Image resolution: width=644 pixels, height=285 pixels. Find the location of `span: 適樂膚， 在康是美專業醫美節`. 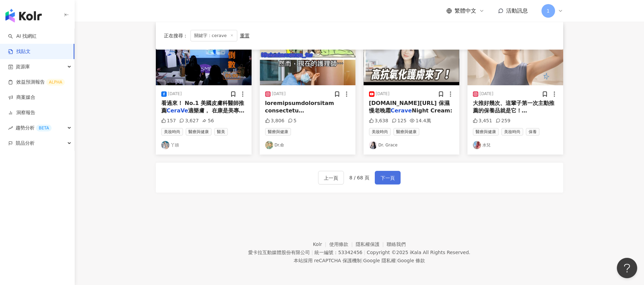

span: 適樂膚， 在康是美專業醫美節 is located at coordinates (203, 114).